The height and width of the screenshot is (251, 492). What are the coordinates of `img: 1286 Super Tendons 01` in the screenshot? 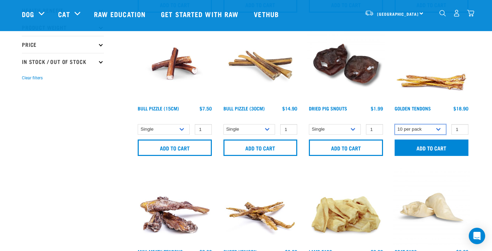 It's located at (260, 207).